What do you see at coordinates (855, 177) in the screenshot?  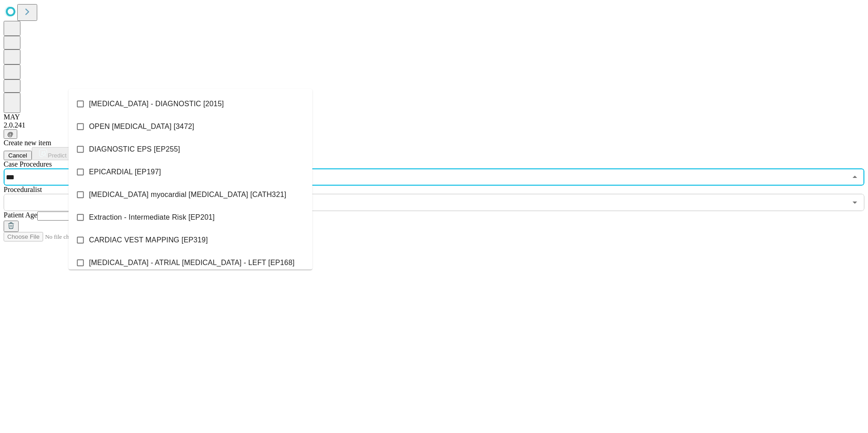 I see `button: Close` at bounding box center [855, 177].